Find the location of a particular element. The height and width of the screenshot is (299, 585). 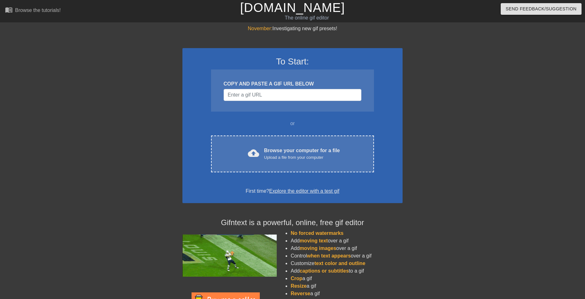

span: moving images is located at coordinates (318, 248).